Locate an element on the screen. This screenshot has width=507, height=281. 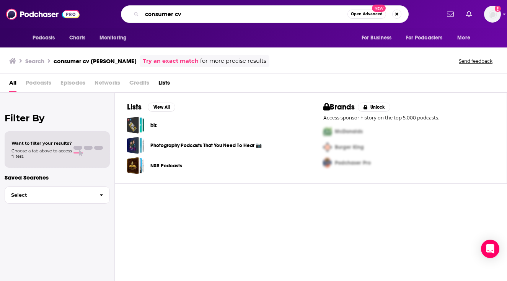
span: NSR Podcasts is located at coordinates (136, 165).